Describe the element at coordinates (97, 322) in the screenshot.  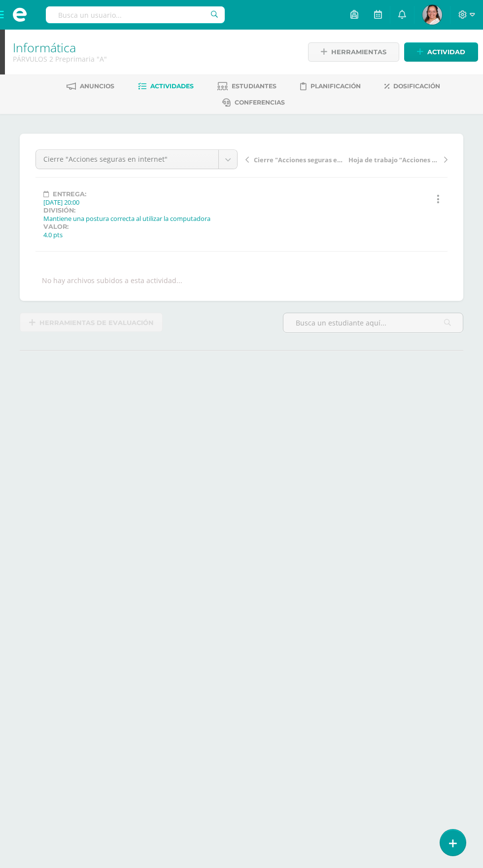
I see `span: Herramientas de evaluación` at that location.